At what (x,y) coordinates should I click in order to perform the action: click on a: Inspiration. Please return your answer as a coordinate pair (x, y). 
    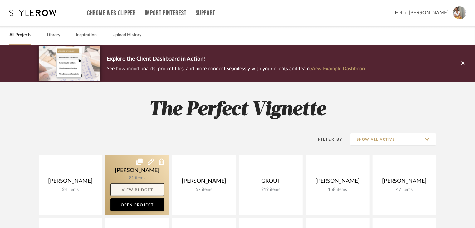
    Looking at the image, I should click on (86, 35).